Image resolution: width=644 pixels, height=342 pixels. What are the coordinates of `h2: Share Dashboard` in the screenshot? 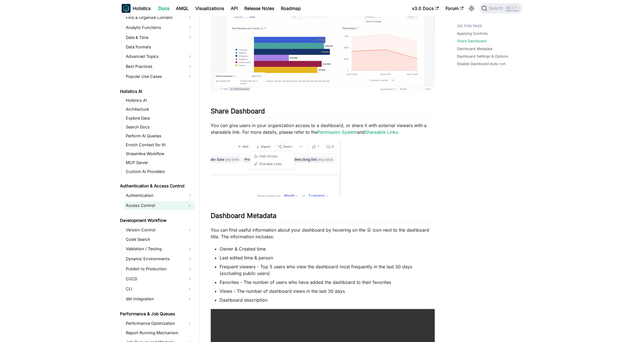 It's located at (322, 112).